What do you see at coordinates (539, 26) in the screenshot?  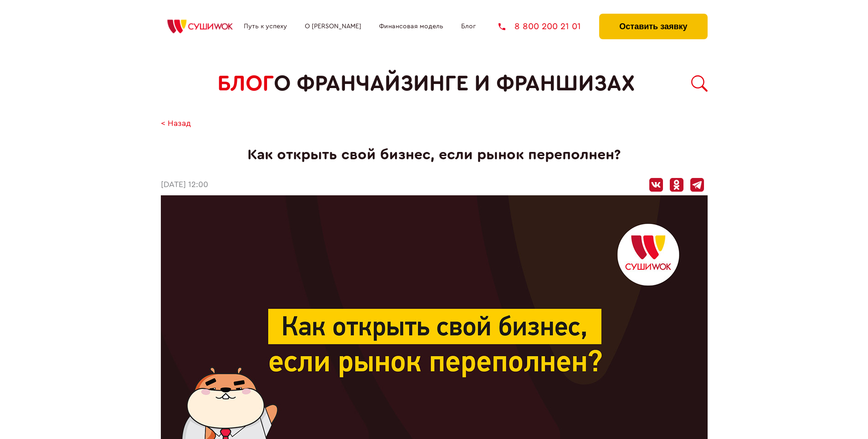 I see `a: 8 800 200 21 01` at bounding box center [539, 26].